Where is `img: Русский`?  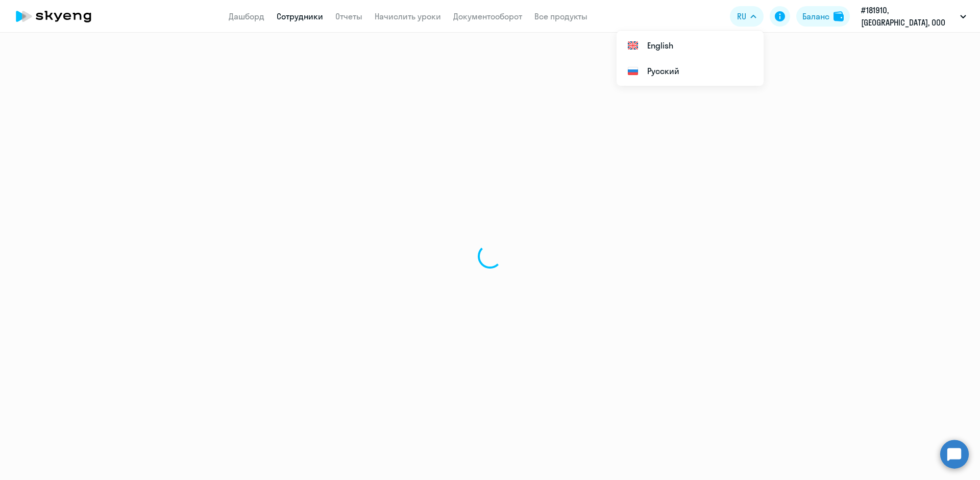
img: Русский is located at coordinates (633, 71).